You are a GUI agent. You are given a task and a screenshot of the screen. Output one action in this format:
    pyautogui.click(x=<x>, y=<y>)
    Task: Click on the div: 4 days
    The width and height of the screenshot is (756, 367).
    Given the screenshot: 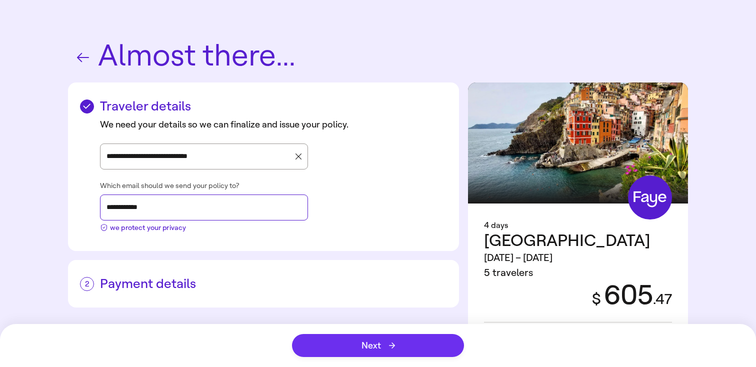 What is the action you would take?
    pyautogui.click(x=578, y=225)
    